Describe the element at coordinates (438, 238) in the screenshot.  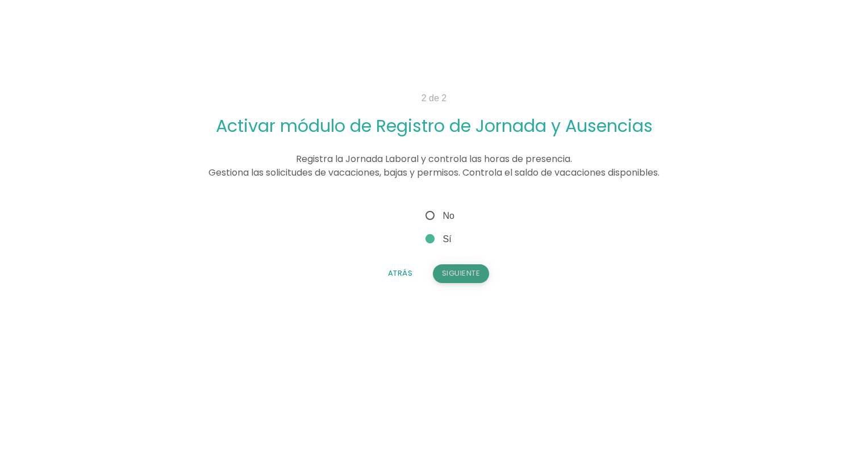
I see `span: Sí` at that location.